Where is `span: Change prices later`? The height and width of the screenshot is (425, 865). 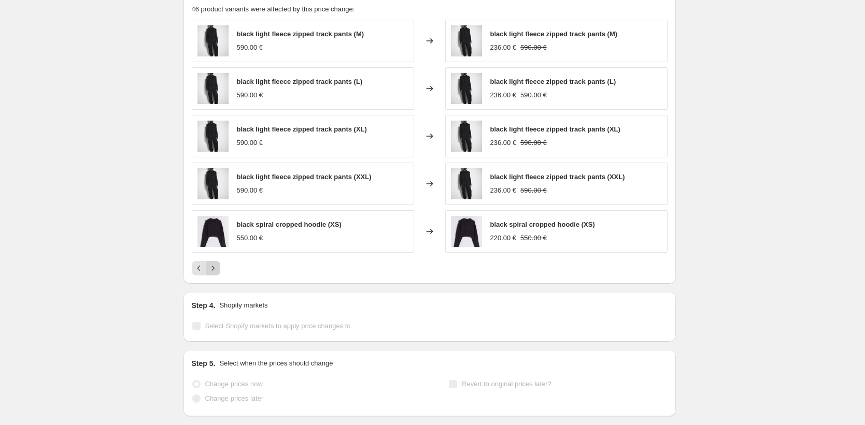
span: Change prices later is located at coordinates (234, 399).